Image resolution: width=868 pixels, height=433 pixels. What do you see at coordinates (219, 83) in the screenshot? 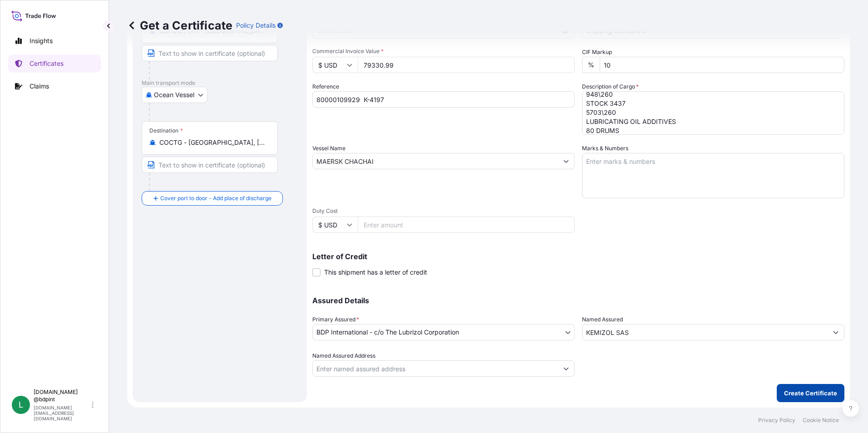
I see `p: Main transport mode` at bounding box center [219, 83].